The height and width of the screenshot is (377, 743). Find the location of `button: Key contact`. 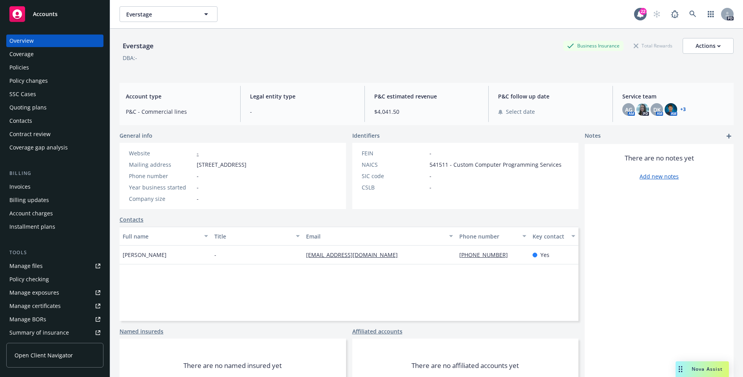

button: Key contact is located at coordinates (554, 236).